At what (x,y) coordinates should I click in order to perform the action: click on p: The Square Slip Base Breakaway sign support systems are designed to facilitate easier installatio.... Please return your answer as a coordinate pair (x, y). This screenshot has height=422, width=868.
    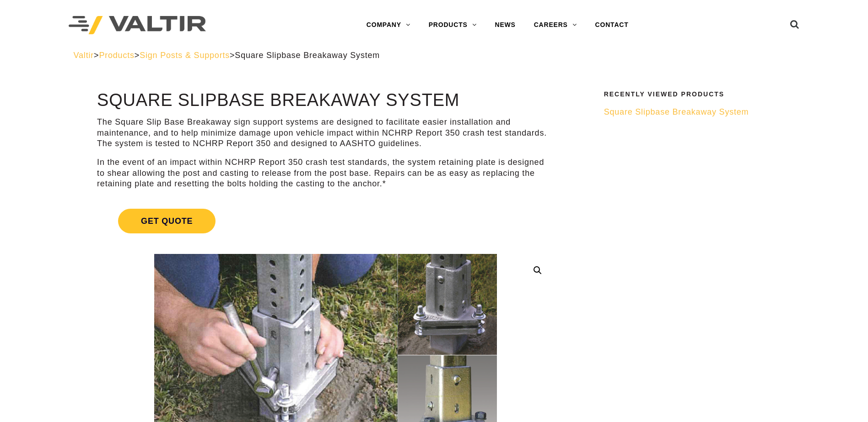
    Looking at the image, I should click on (325, 133).